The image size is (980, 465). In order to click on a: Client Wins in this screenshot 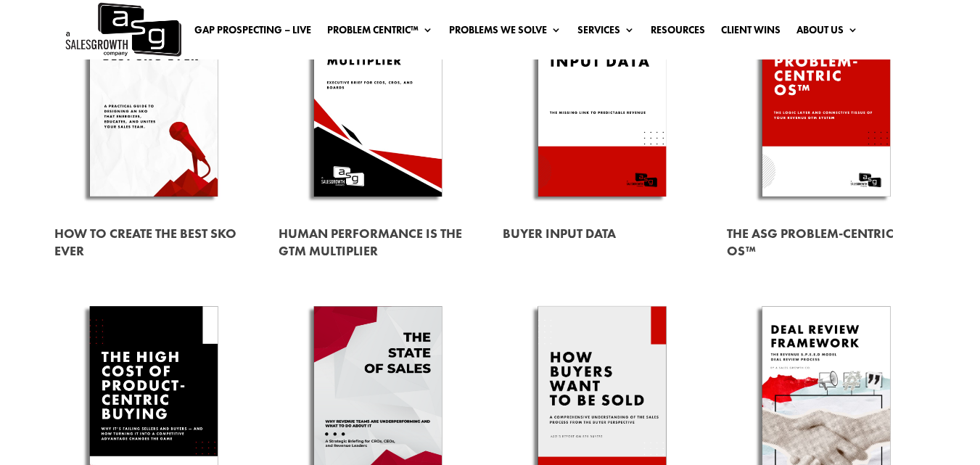, I will do `click(750, 33)`.